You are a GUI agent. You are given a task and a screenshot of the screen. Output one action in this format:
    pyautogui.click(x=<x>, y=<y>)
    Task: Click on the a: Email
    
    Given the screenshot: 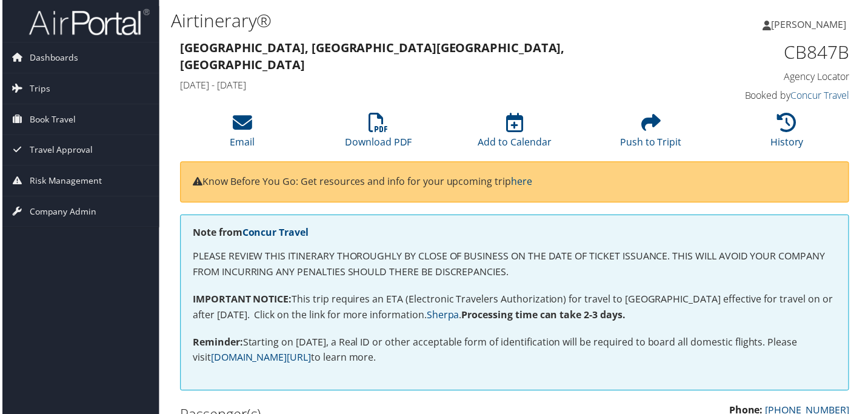 What is the action you would take?
    pyautogui.click(x=241, y=135)
    